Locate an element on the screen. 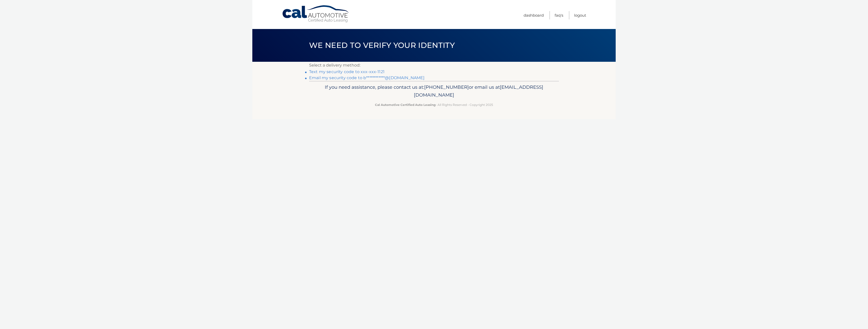 The image size is (868, 329). p: - All Rights Reserved - Copyright 2025 is located at coordinates (434, 105).